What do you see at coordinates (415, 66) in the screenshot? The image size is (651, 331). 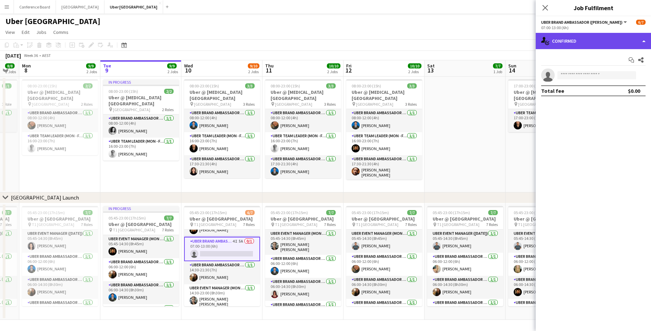 I see `span: 10/10` at bounding box center [415, 66].